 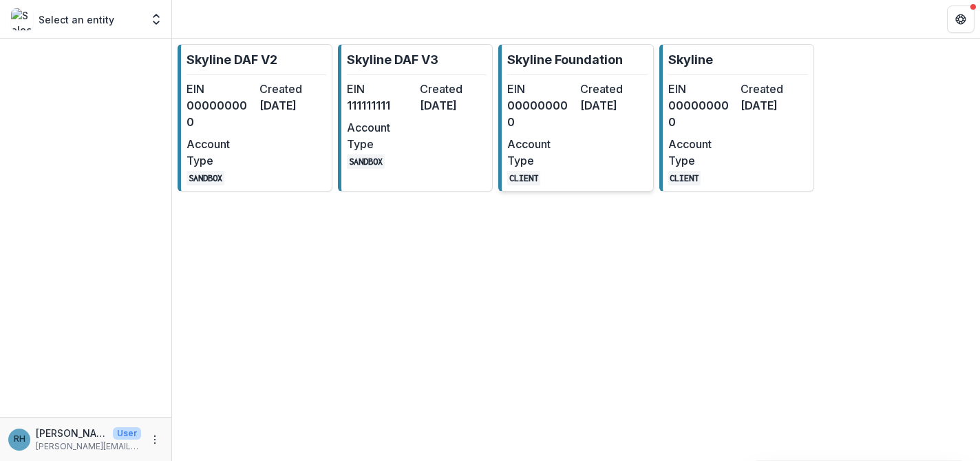 I want to click on p: User, so click(x=126, y=433).